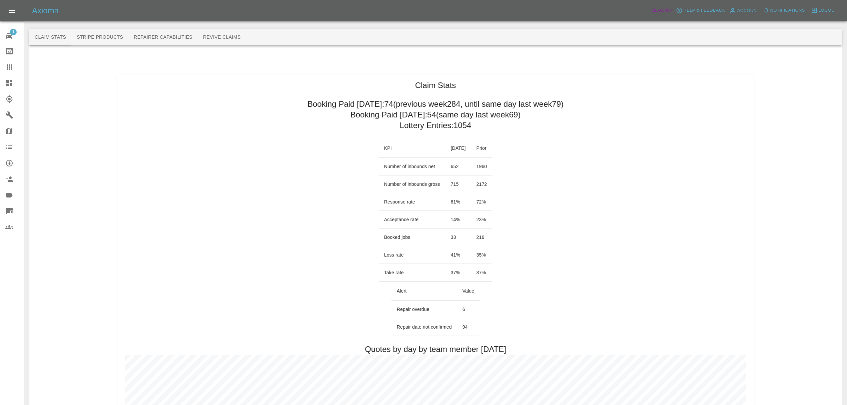 This screenshot has width=847, height=405. I want to click on td: 33, so click(458, 237).